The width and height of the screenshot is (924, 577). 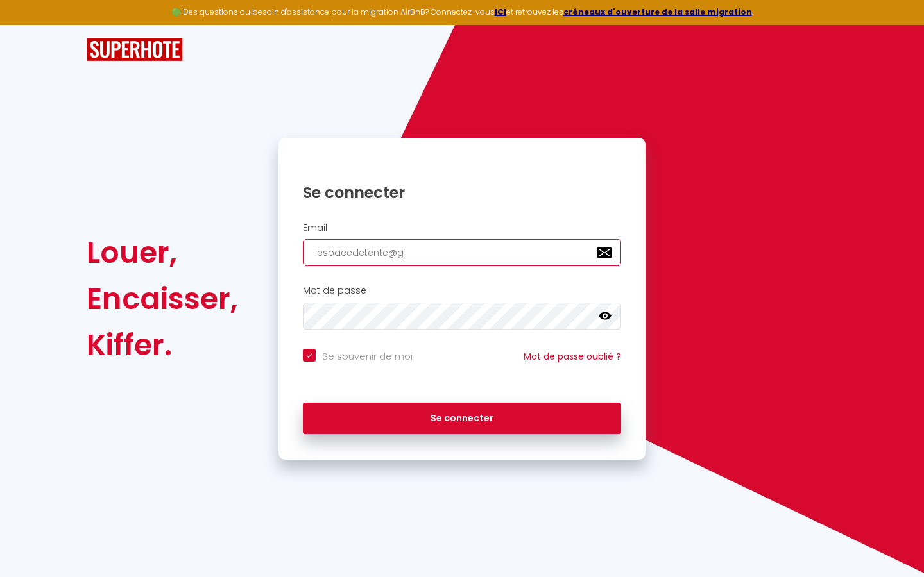 What do you see at coordinates (462, 228) in the screenshot?
I see `h2: Email` at bounding box center [462, 228].